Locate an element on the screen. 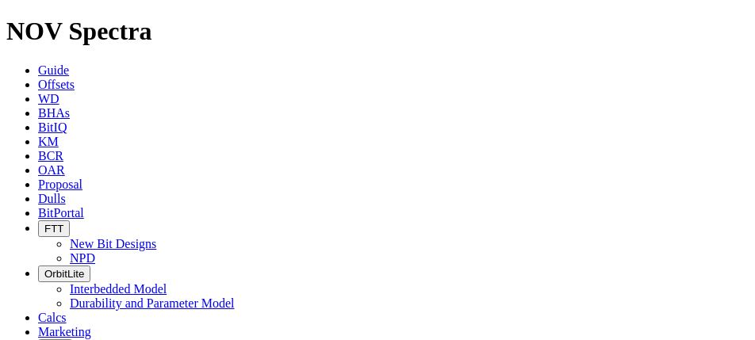  a: Dulls is located at coordinates (52, 198).